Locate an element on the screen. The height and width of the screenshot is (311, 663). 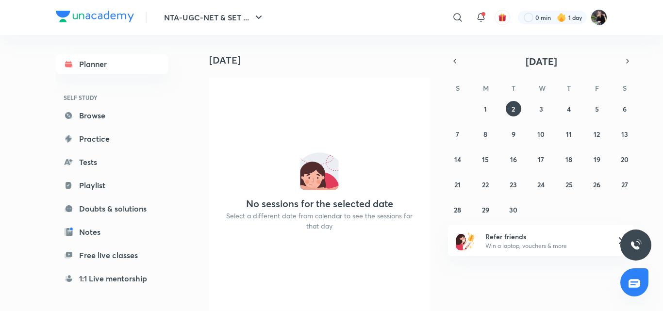
img: streak is located at coordinates (561, 17).